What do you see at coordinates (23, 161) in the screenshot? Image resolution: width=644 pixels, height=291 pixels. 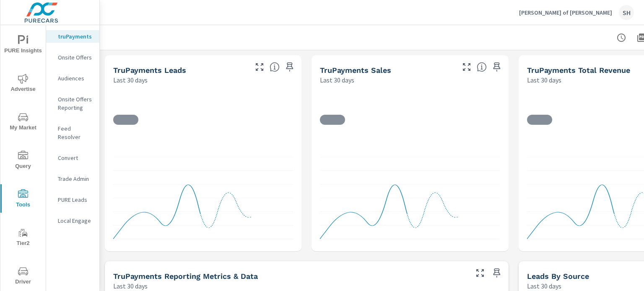 I see `span: Query` at bounding box center [23, 161].